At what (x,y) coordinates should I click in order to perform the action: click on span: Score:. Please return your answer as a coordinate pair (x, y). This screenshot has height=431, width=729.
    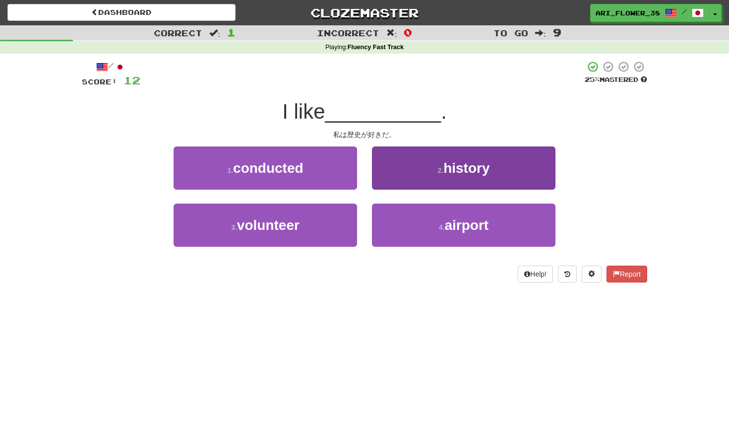
    Looking at the image, I should click on (100, 81).